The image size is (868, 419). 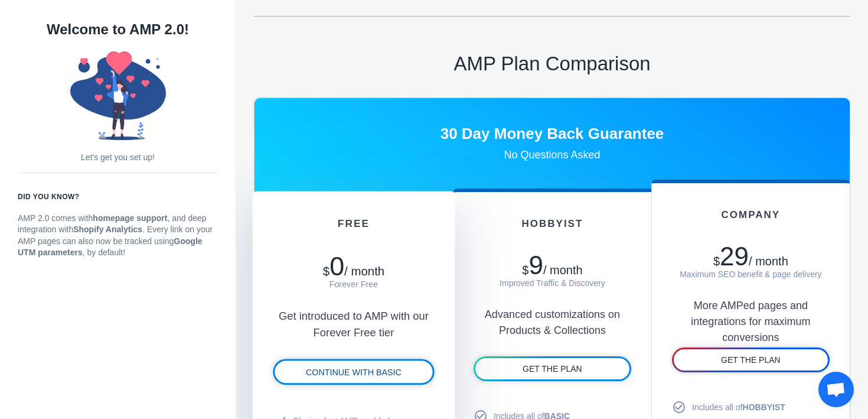 I want to click on span: Includes all of, so click(x=739, y=407).